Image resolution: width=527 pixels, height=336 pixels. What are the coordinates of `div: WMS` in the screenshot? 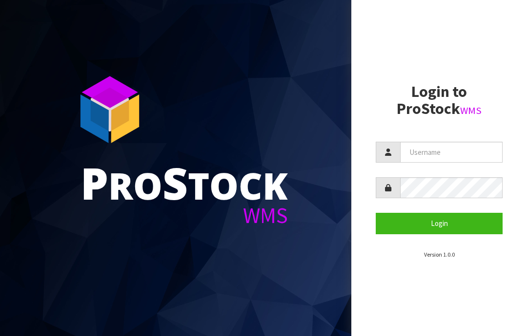 It's located at (184, 216).